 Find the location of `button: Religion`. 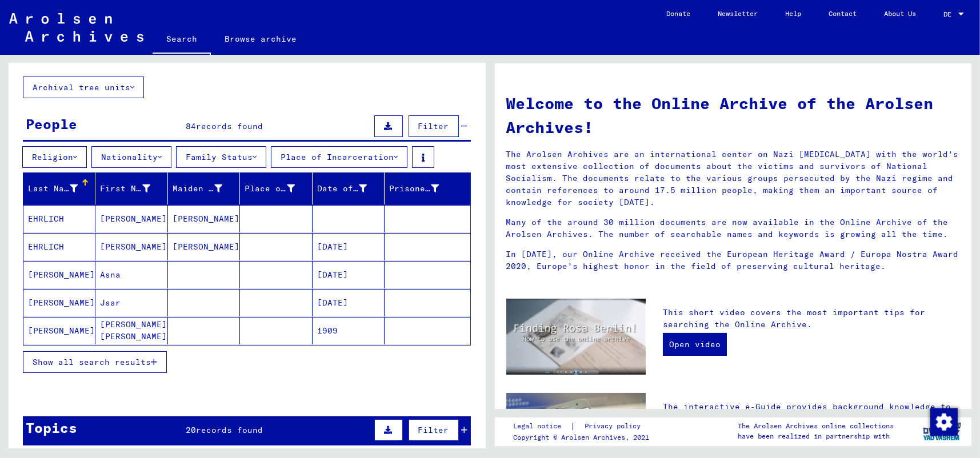

button: Religion is located at coordinates (55, 157).